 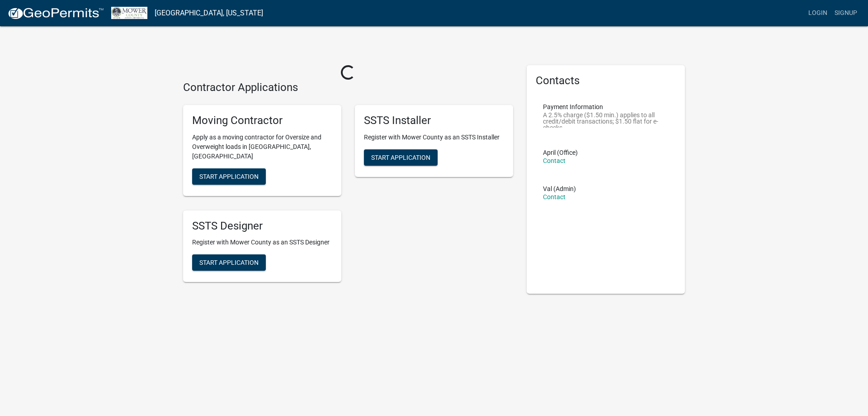 What do you see at coordinates (559, 188) in the screenshot?
I see `p: Val (Admin)` at bounding box center [559, 188].